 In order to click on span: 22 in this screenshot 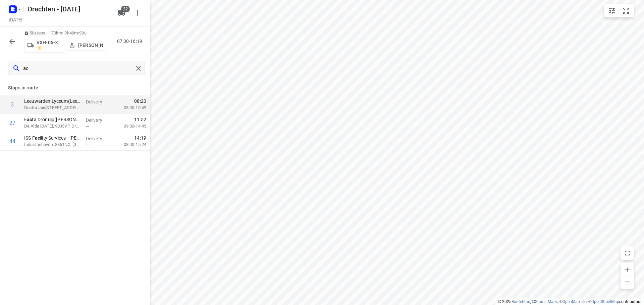, I will do `click(126, 9)`.